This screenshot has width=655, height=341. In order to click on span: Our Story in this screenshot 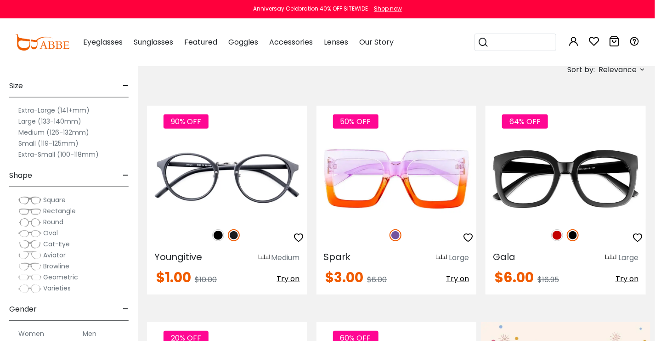, I will do `click(376, 42)`.